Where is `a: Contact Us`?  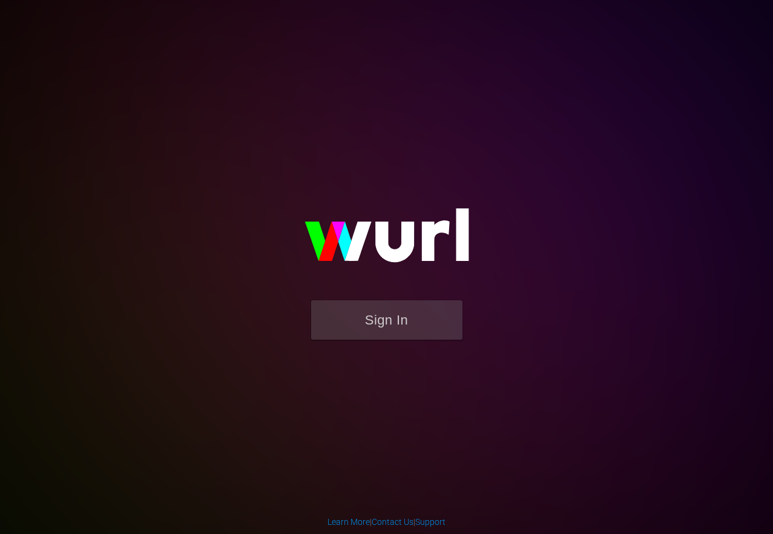 a: Contact Us is located at coordinates (392, 522).